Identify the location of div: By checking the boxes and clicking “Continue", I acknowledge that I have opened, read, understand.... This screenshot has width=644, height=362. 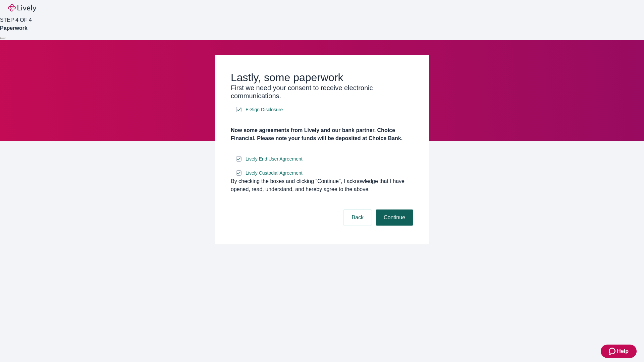
(322, 186).